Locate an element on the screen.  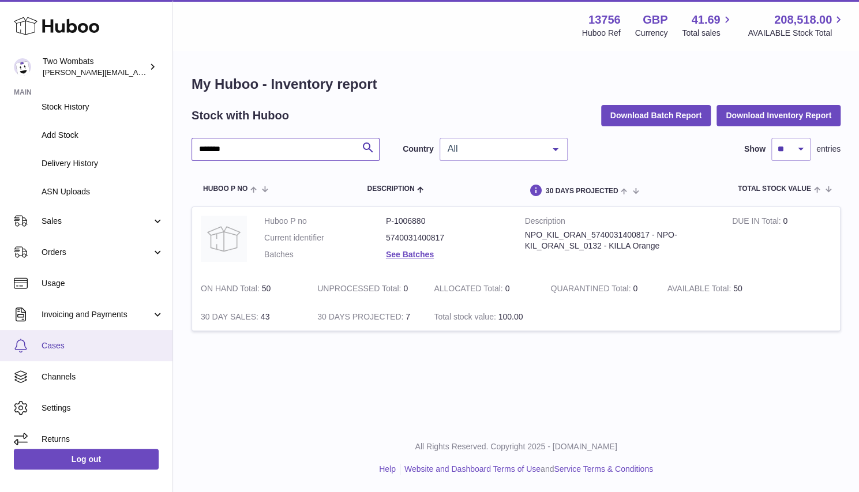
a: Service Terms & Conditions is located at coordinates (604, 469).